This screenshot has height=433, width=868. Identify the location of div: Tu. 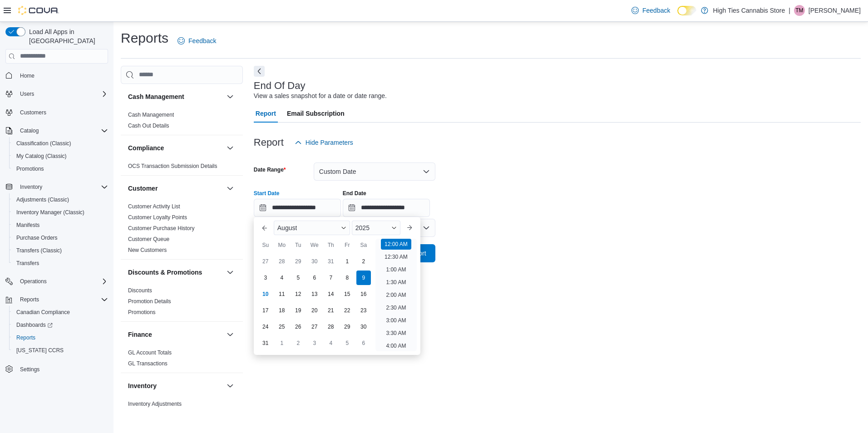
(298, 245).